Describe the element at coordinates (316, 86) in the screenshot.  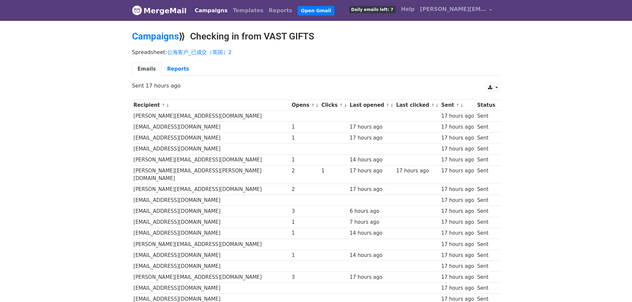
I see `p: Sent 17 hours ago` at that location.